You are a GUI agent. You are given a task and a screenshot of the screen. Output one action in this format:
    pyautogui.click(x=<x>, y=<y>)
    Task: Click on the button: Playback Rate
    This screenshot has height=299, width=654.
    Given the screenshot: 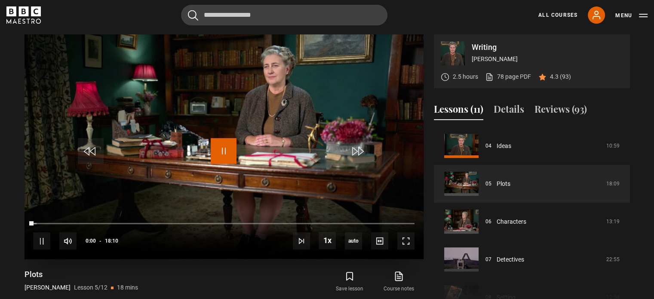 What is the action you would take?
    pyautogui.click(x=327, y=240)
    